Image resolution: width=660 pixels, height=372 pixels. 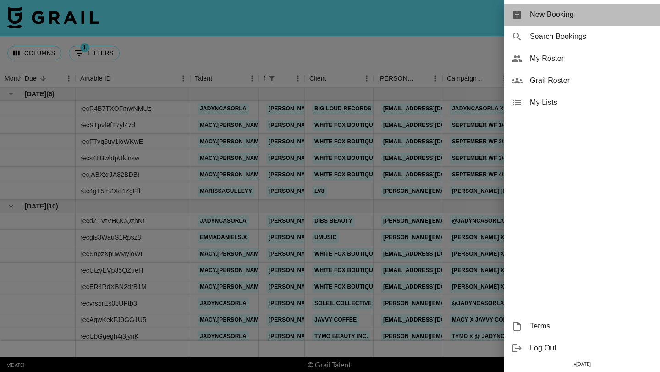 What do you see at coordinates (591, 103) in the screenshot?
I see `span: My Lists` at bounding box center [591, 103].